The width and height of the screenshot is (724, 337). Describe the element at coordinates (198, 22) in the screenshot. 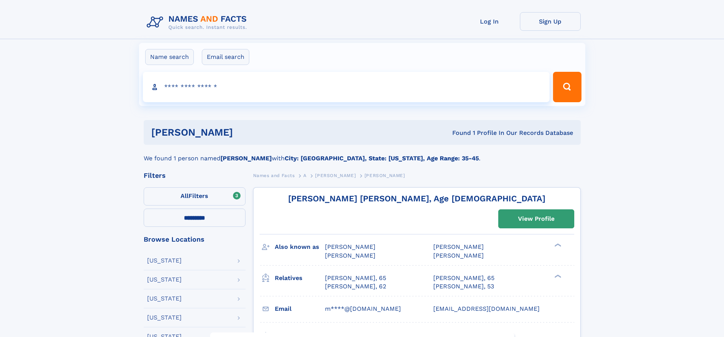

I see `img: Logo Names and Facts` at that location.